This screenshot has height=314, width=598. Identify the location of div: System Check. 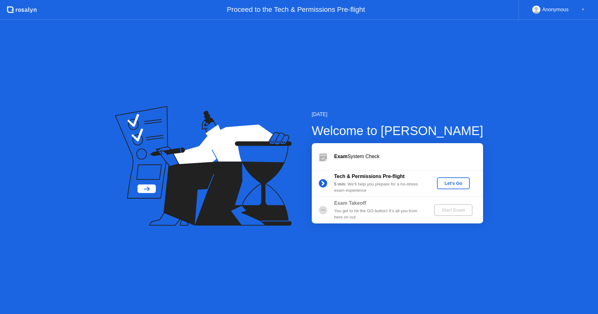
(409, 157).